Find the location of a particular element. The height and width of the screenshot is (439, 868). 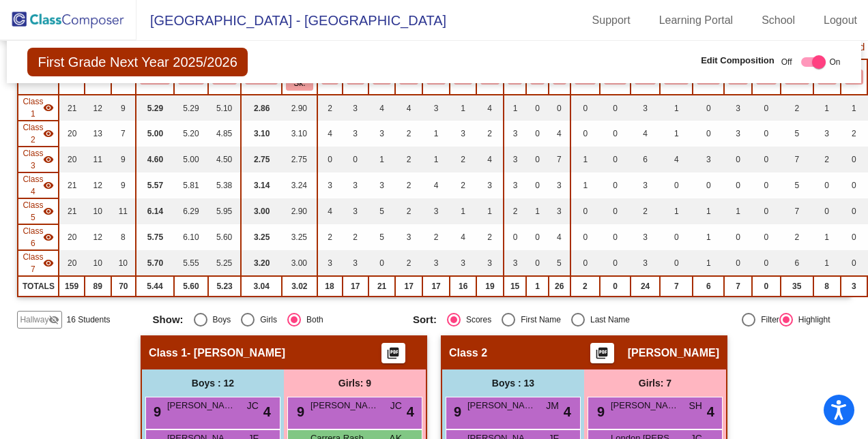

mat-icon: visibility is located at coordinates (48, 108).